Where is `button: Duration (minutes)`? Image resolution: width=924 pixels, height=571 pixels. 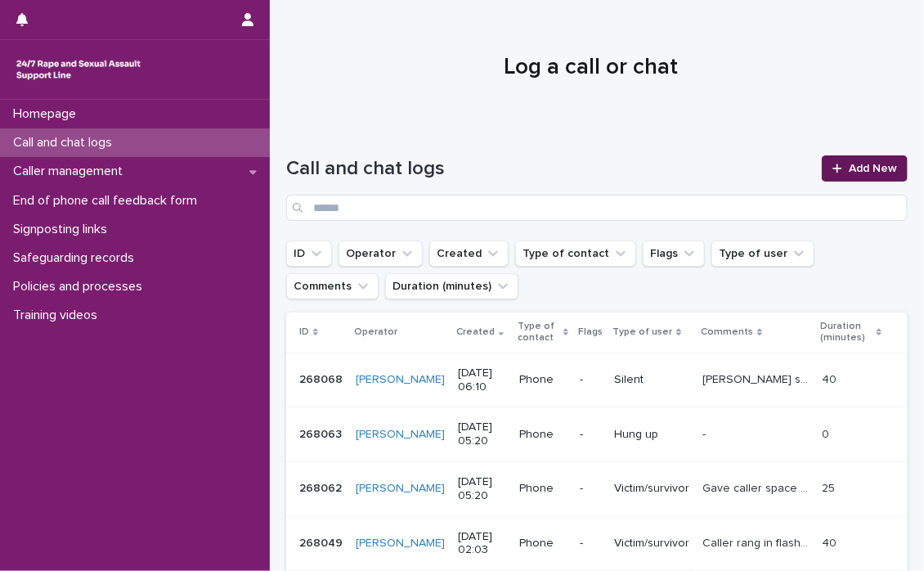 button: Duration (minutes) is located at coordinates (451, 286).